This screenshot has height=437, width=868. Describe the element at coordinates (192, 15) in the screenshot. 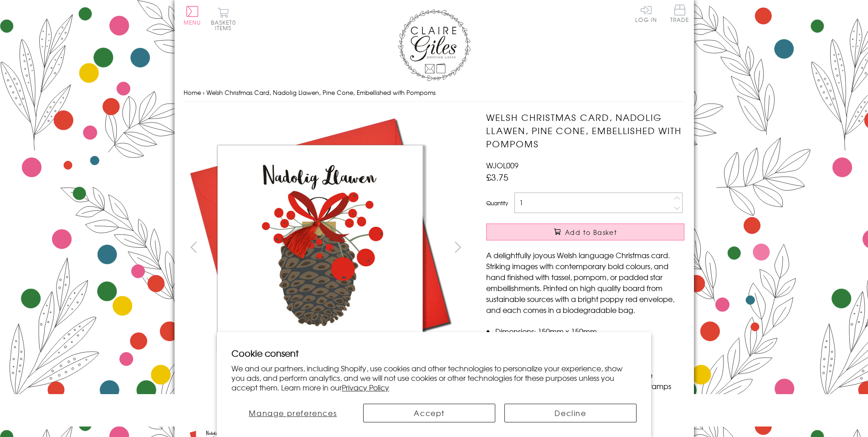

I see `button: Menu` at that location.